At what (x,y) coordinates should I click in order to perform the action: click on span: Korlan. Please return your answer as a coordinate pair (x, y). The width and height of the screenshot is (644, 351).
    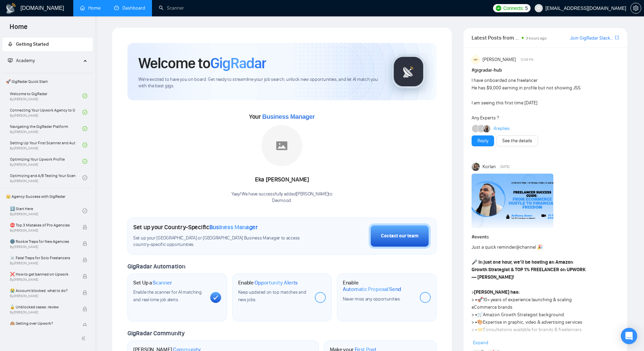
    Looking at the image, I should click on (489, 166).